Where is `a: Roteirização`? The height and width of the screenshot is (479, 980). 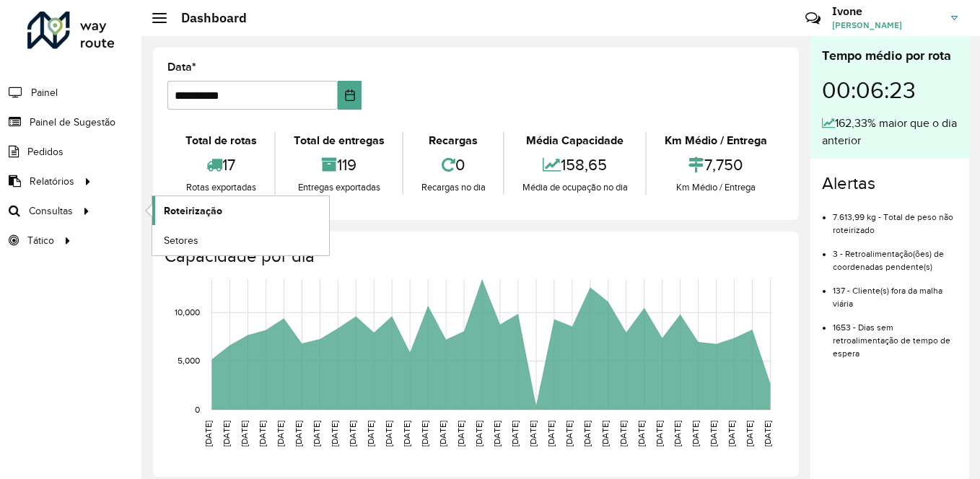 a: Roteirização is located at coordinates (240, 211).